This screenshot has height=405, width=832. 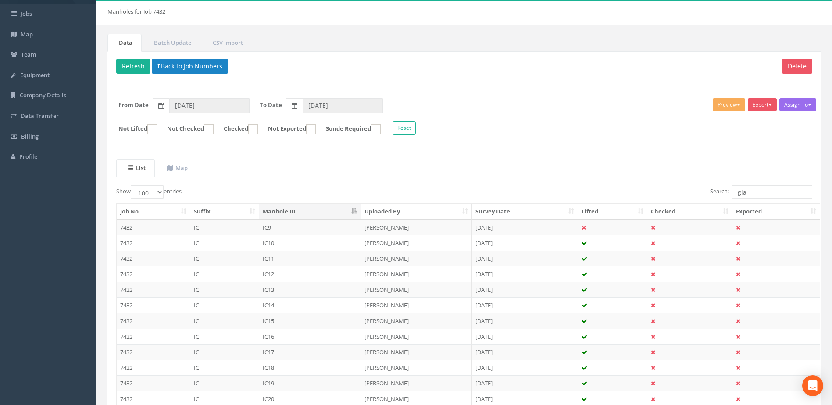 I want to click on td: IC18, so click(x=310, y=368).